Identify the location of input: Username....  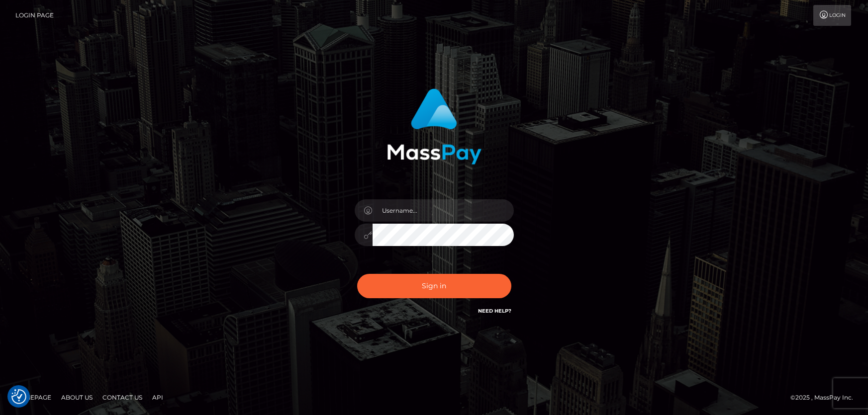
(443, 210).